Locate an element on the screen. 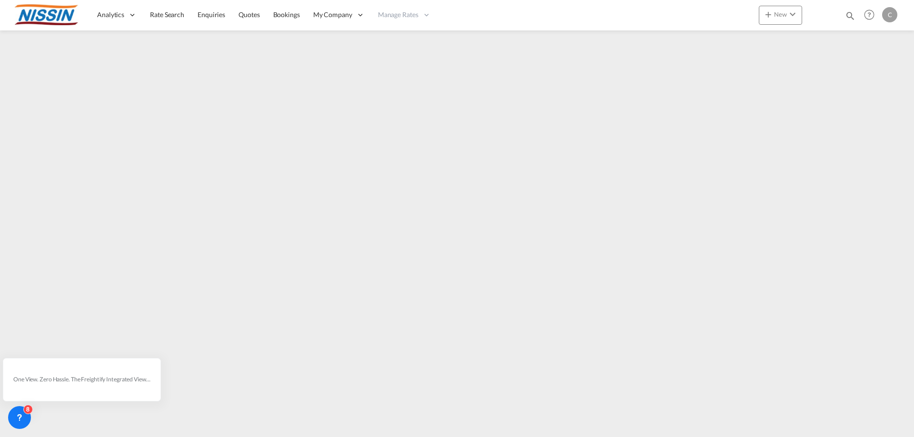 The height and width of the screenshot is (437, 914). div: icon-magnify is located at coordinates (850, 18).